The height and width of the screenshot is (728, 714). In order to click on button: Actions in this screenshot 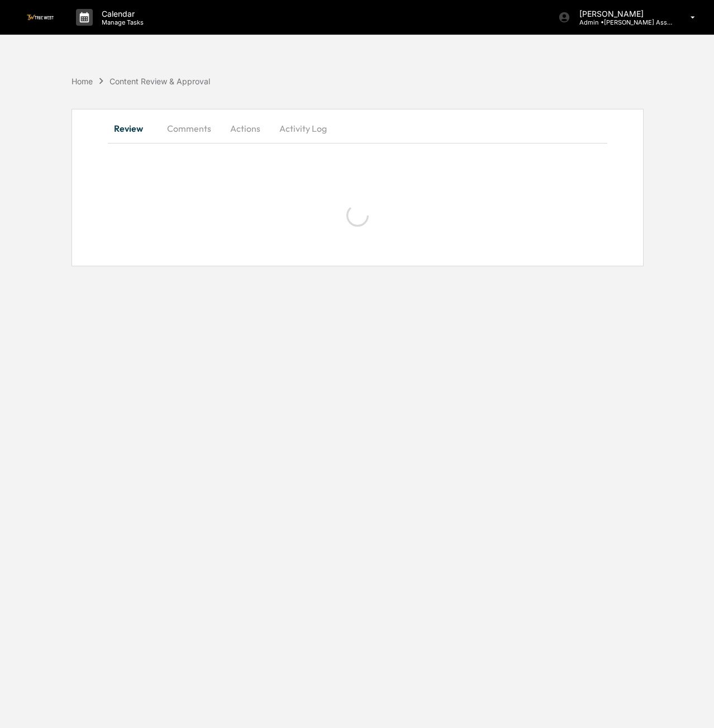, I will do `click(245, 128)`.